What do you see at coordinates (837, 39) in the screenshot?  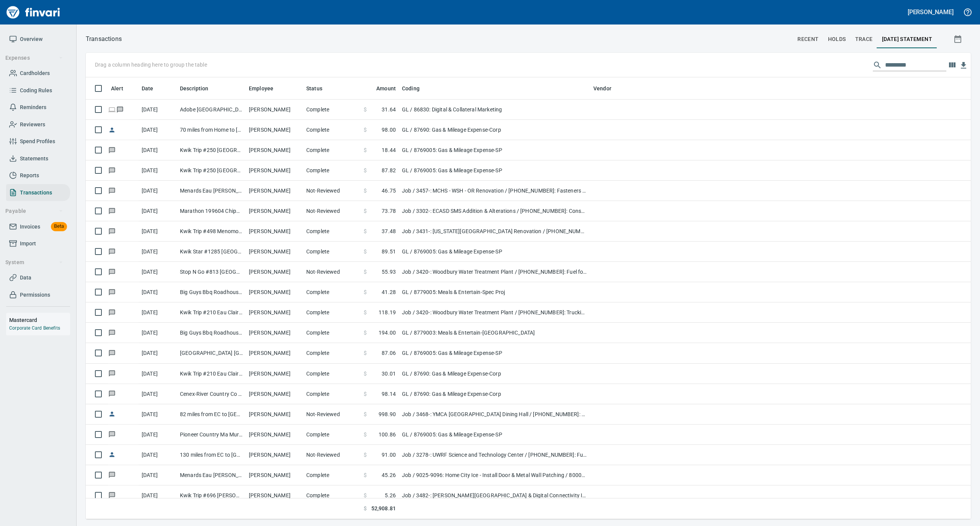 I see `span: holds` at bounding box center [837, 39].